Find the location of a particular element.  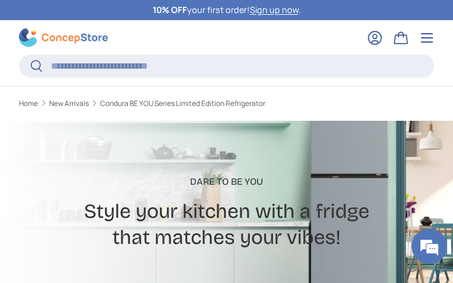

a: Sign up now is located at coordinates (274, 9).